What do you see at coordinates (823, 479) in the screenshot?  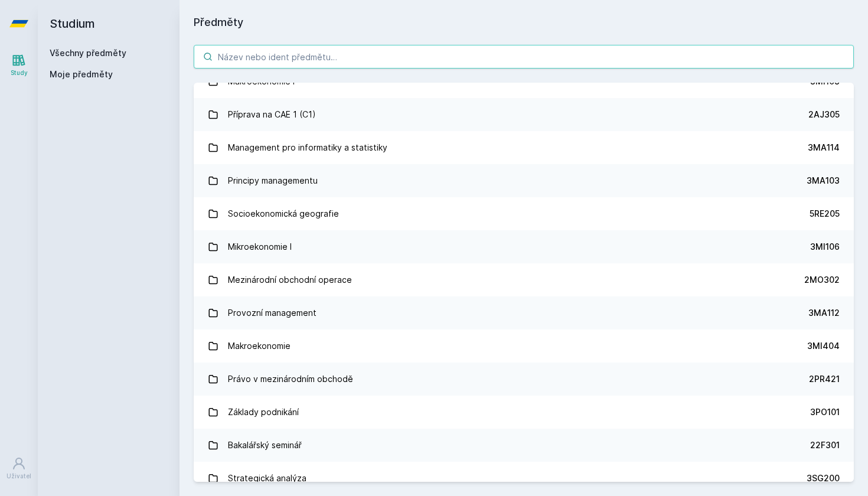 I see `div: 3SG200` at bounding box center [823, 479].